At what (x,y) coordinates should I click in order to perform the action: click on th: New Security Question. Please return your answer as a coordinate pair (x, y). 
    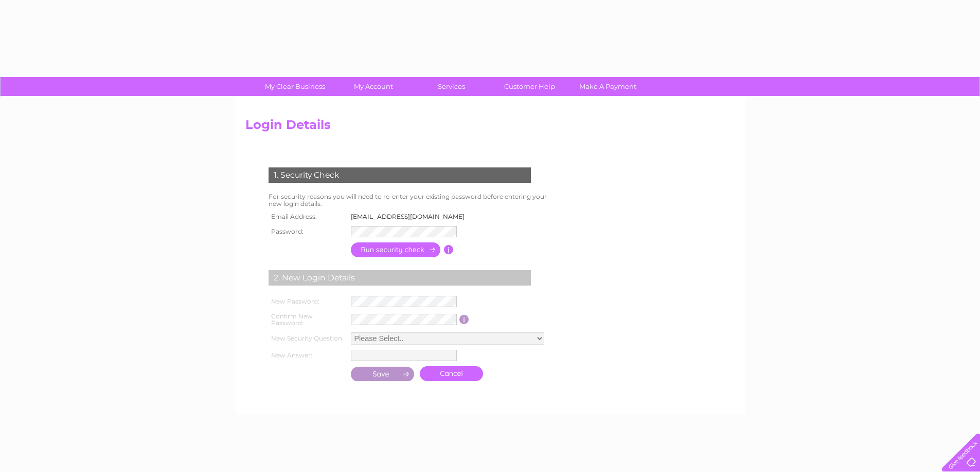
    Looking at the image, I should click on (307, 339).